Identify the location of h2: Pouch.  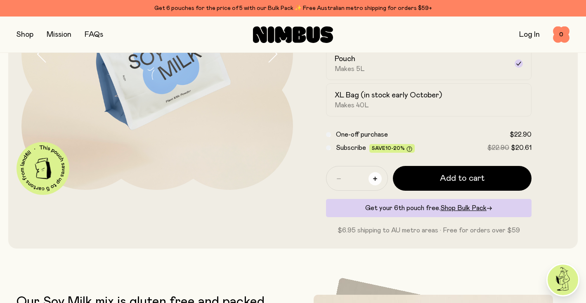
(345, 59).